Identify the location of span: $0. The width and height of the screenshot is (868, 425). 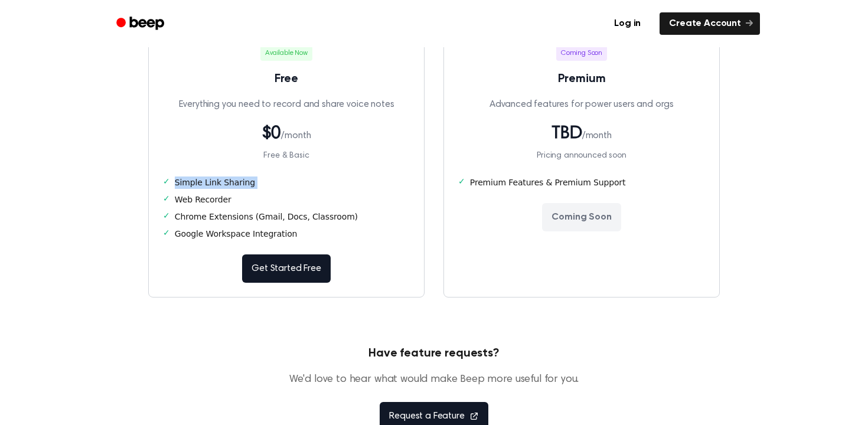
(272, 134).